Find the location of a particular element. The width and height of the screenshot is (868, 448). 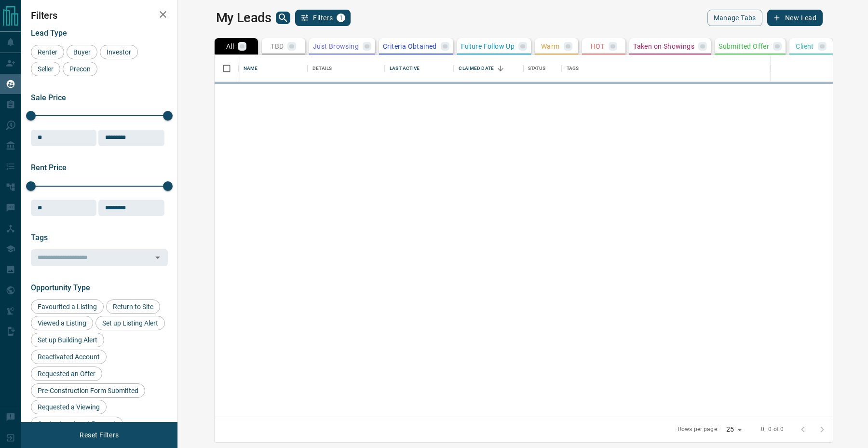

span: Seller is located at coordinates (45, 69).